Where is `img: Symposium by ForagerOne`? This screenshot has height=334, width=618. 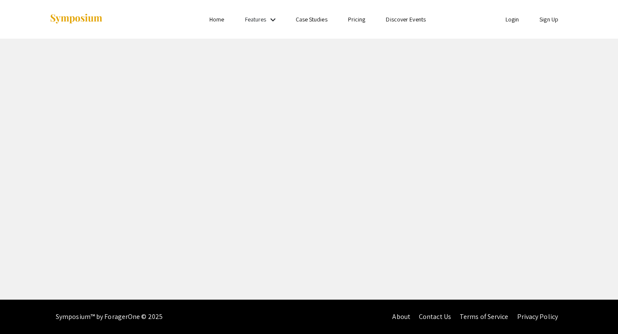
img: Symposium by ForagerOne is located at coordinates (76, 19).